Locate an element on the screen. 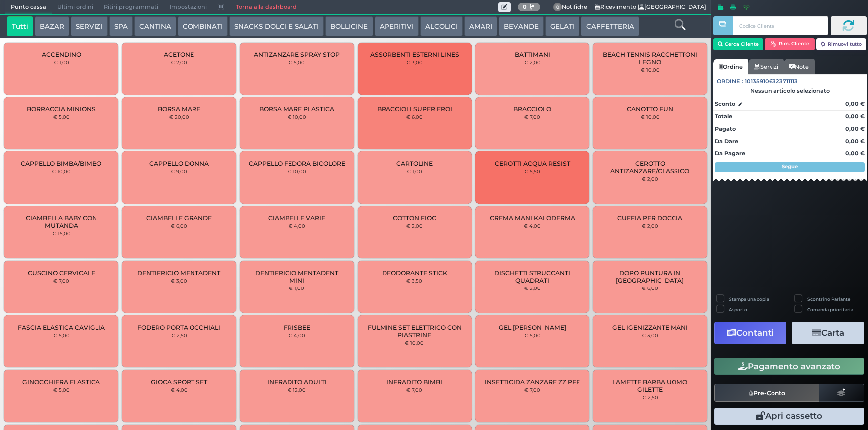 The height and width of the screenshot is (430, 868). a: Torna alla dashboard is located at coordinates (266, 8).